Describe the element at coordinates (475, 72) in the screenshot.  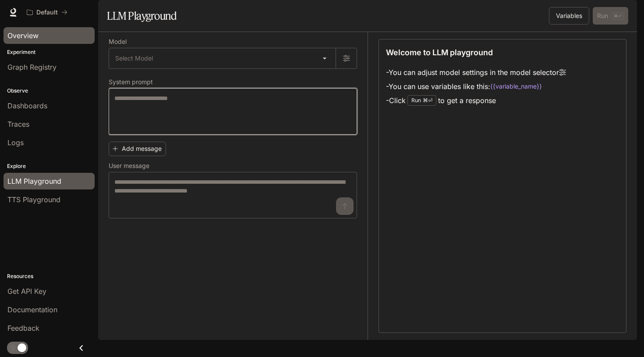
I see `li: - You can adjust model settings in the model selector` at that location.